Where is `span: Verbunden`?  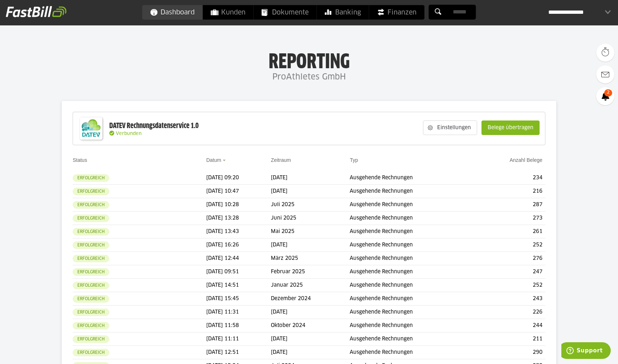
span: Verbunden is located at coordinates (128, 134).